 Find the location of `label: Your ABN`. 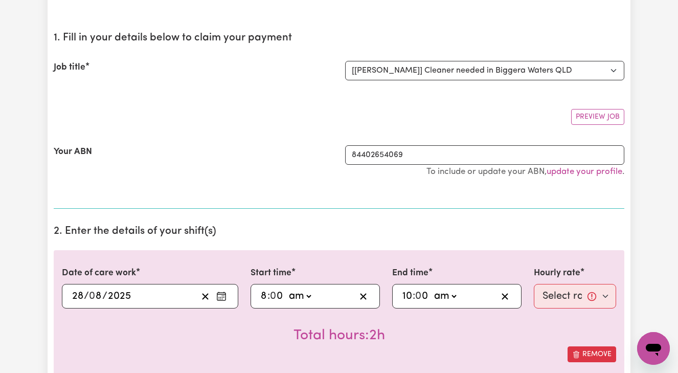

label: Your ABN is located at coordinates (73, 152).